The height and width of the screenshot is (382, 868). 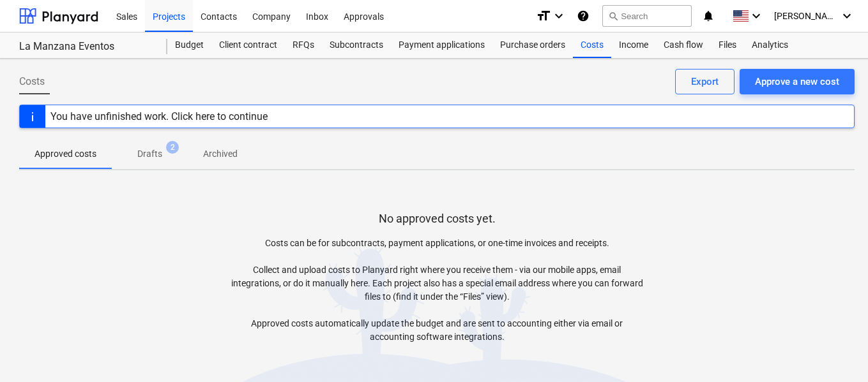 I want to click on p: Drafts, so click(x=149, y=153).